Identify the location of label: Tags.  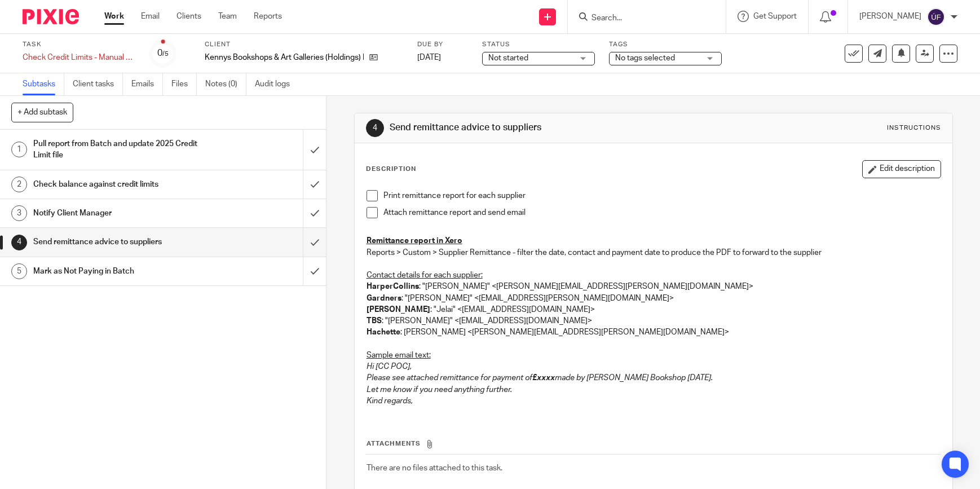
(665, 45).